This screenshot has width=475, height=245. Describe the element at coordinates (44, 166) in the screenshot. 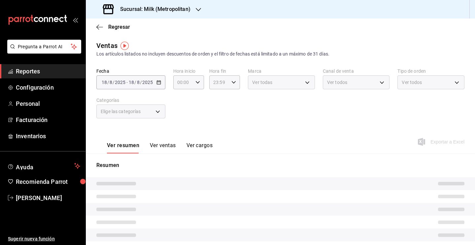

I see `span: Ayuda` at that location.